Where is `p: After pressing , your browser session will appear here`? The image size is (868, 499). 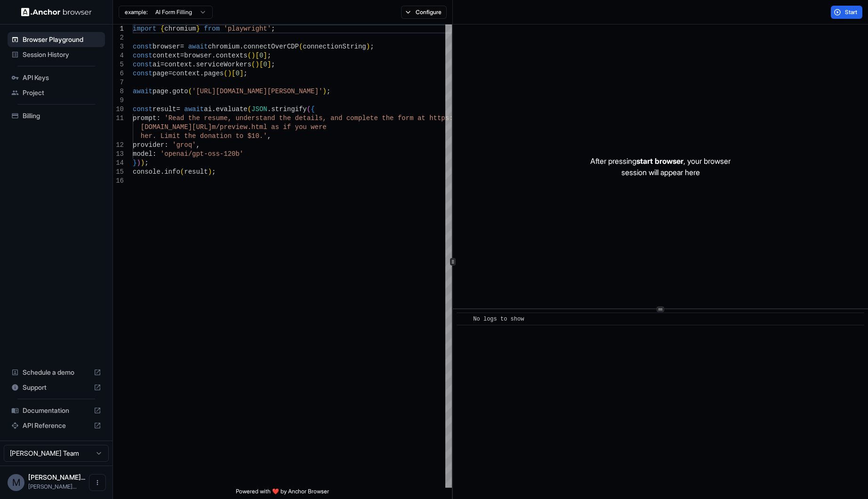
p: After pressing , your browser session will appear here is located at coordinates (661, 167).